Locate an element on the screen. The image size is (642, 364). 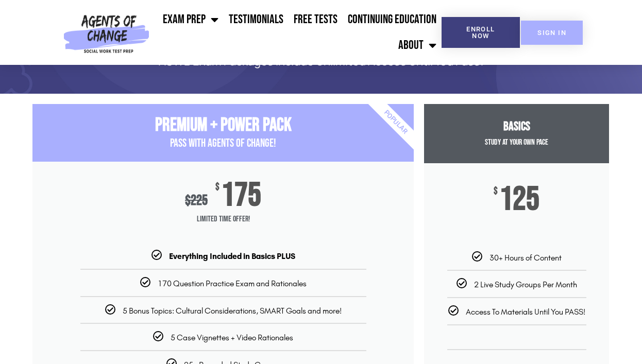
a: SIGN IN is located at coordinates (552, 32).